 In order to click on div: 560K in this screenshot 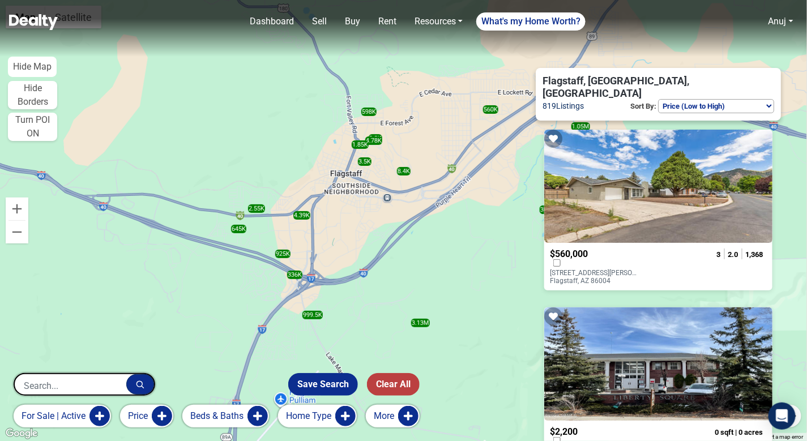, I will do `click(491, 109)`.